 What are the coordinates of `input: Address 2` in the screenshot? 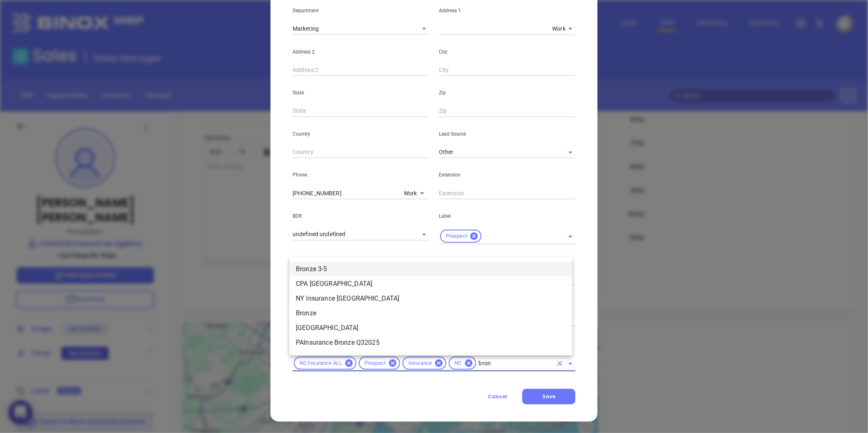 It's located at (361, 71).